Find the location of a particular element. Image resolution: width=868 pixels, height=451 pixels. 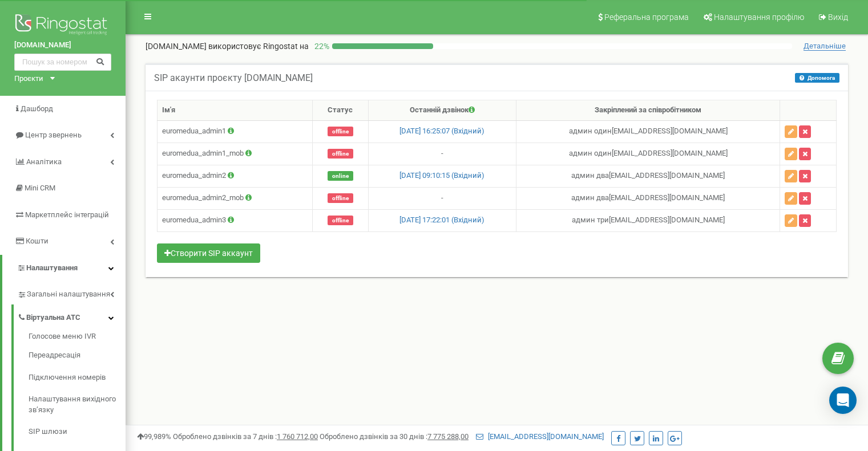

span: Кошти is located at coordinates (37, 241).